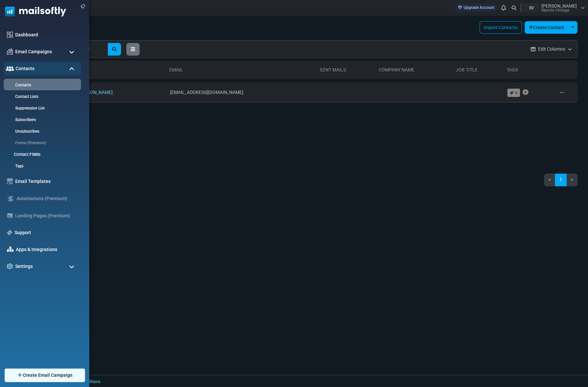 Image resolution: width=588 pixels, height=387 pixels. What do you see at coordinates (47, 35) in the screenshot?
I see `a: Dashboard` at bounding box center [47, 35].